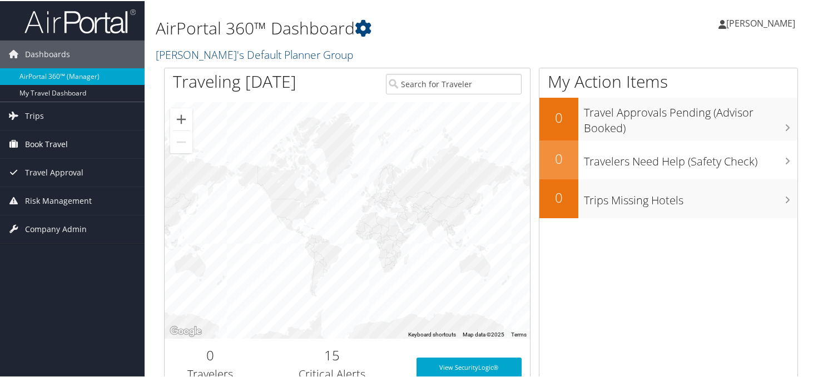  What do you see at coordinates (332, 355) in the screenshot?
I see `h2: 15` at bounding box center [332, 355].